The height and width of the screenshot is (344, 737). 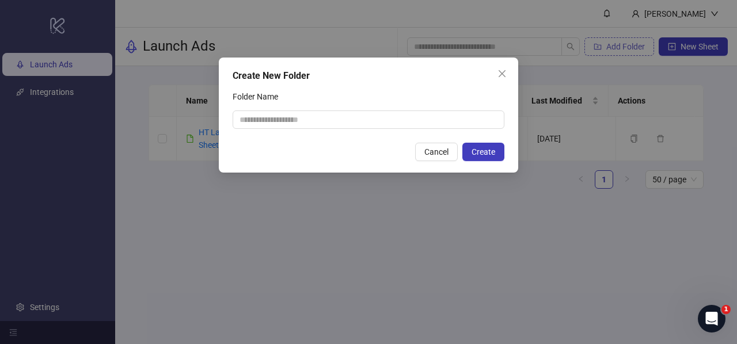 I want to click on span: close, so click(x=502, y=74).